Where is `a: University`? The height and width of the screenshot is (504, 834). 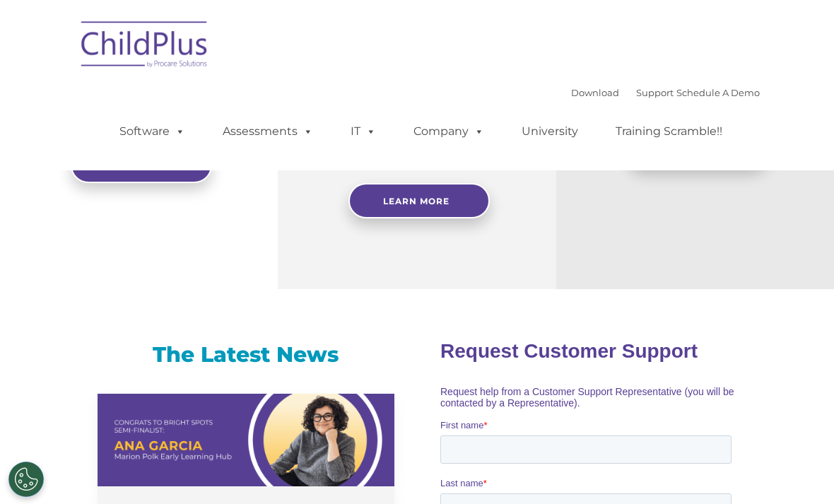 a: University is located at coordinates (550, 131).